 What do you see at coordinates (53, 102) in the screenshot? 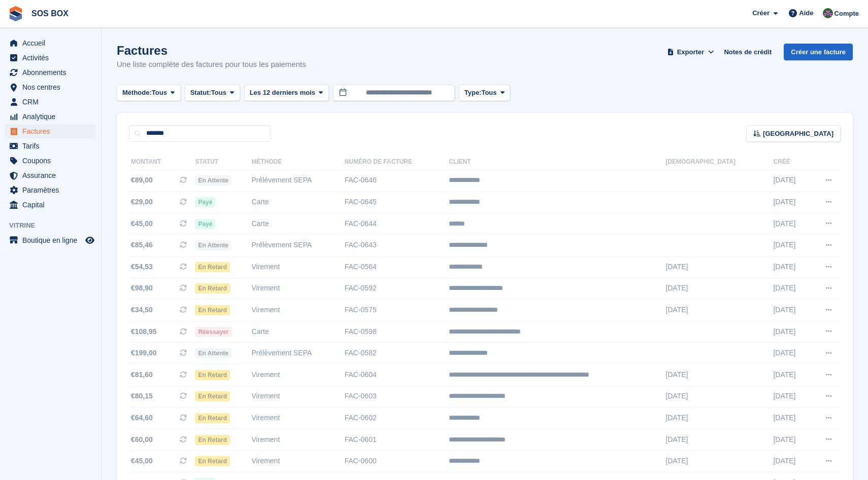
I see `span: CRM` at bounding box center [53, 102].